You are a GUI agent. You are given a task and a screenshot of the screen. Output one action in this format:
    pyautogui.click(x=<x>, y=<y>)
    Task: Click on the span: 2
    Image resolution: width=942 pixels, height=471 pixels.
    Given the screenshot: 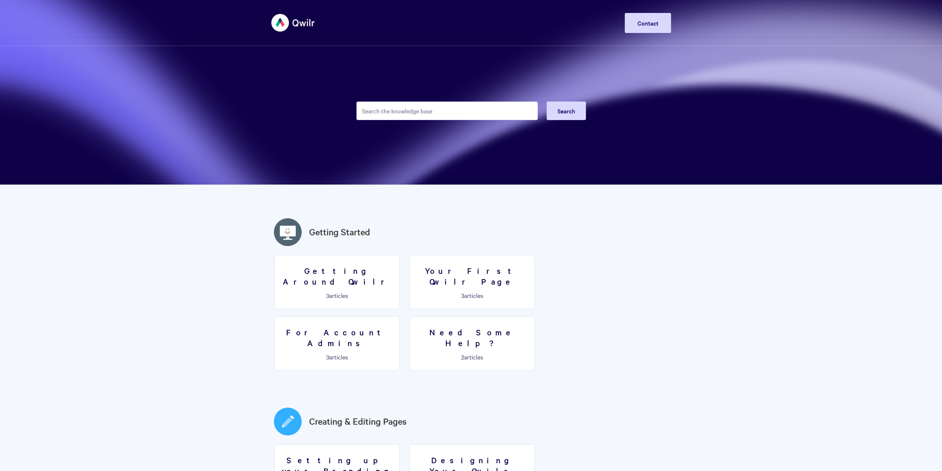 What is the action you would take?
    pyautogui.click(x=463, y=357)
    